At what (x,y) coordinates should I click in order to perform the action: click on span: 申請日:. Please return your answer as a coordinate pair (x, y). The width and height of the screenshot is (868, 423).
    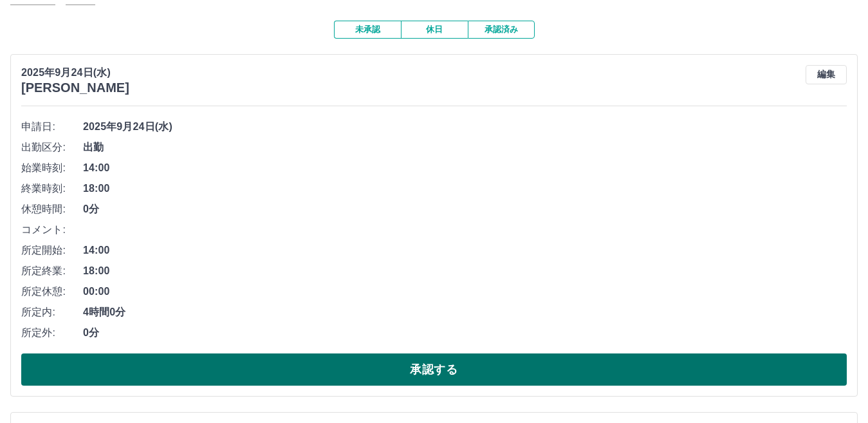
    Looking at the image, I should click on (52, 127).